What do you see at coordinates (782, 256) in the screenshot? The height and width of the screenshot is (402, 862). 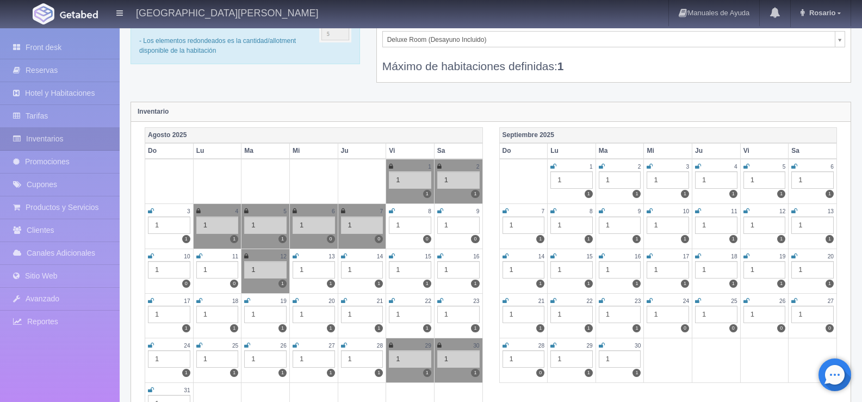 I see `small: 19` at bounding box center [782, 256].